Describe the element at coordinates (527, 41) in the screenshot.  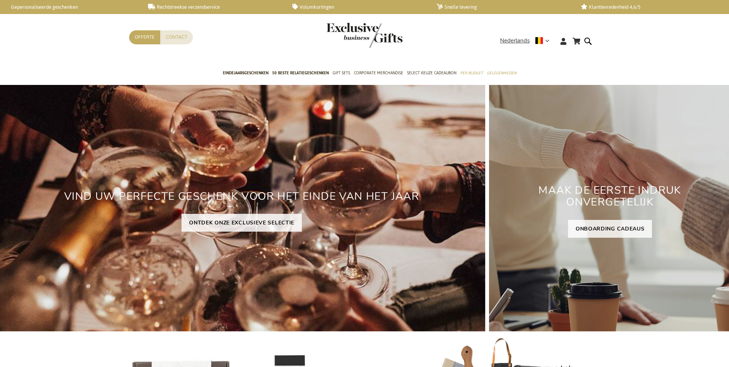
I see `div: Nederlands` at that location.